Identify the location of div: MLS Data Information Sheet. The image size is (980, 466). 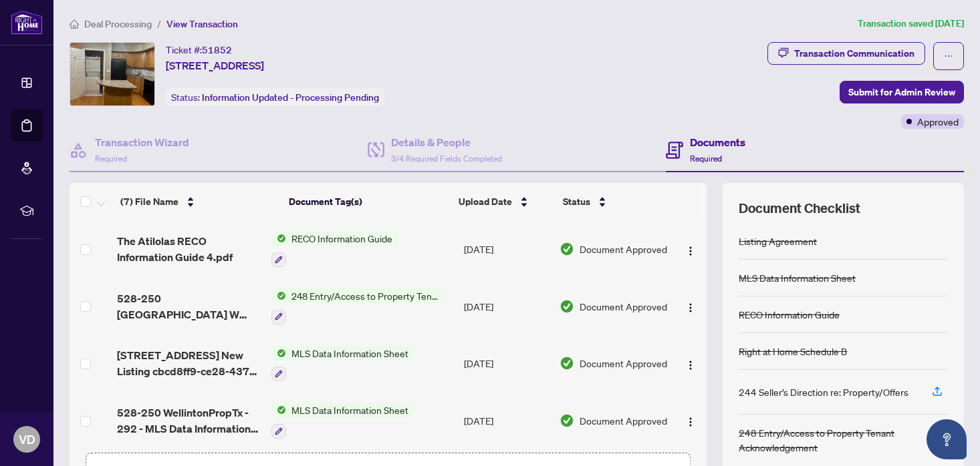
(797, 278).